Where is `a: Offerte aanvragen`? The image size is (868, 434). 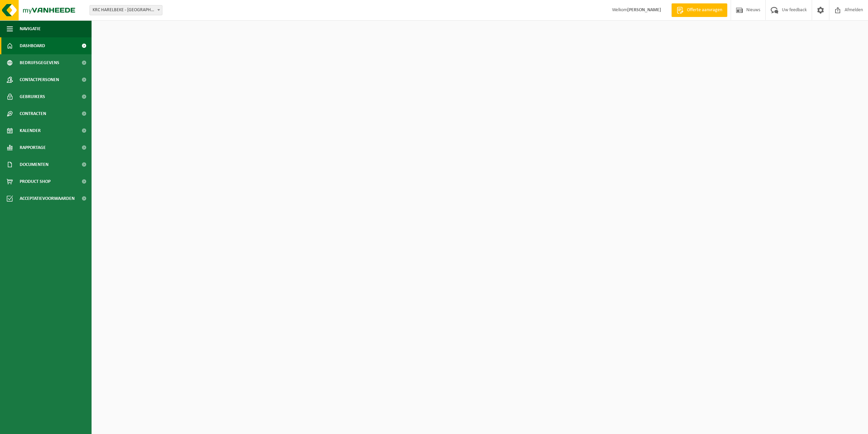 a: Offerte aanvragen is located at coordinates (700, 10).